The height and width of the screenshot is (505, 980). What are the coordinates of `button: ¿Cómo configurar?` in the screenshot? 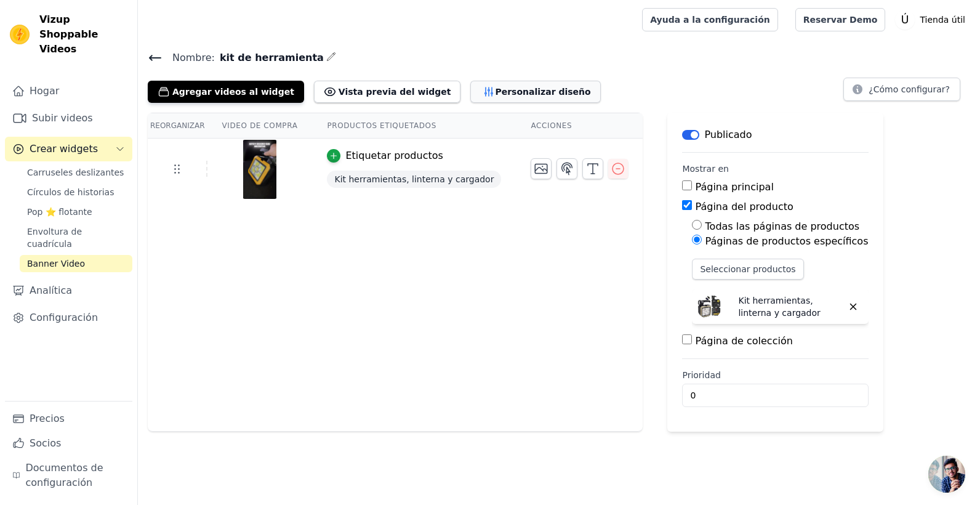 It's located at (902, 89).